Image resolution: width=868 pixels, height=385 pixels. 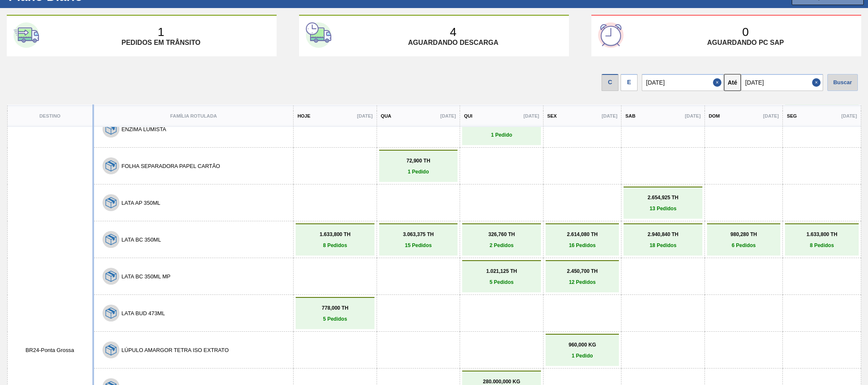 What do you see at coordinates (175, 350) in the screenshot?
I see `button: LÚPULO AMARGOR TETRA ISO EXTRATO` at bounding box center [175, 350].